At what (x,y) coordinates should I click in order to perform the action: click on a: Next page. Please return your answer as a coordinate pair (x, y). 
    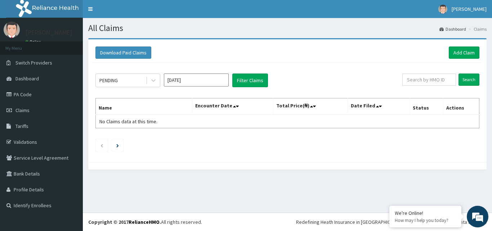
    Looking at the image, I should click on (117, 145).